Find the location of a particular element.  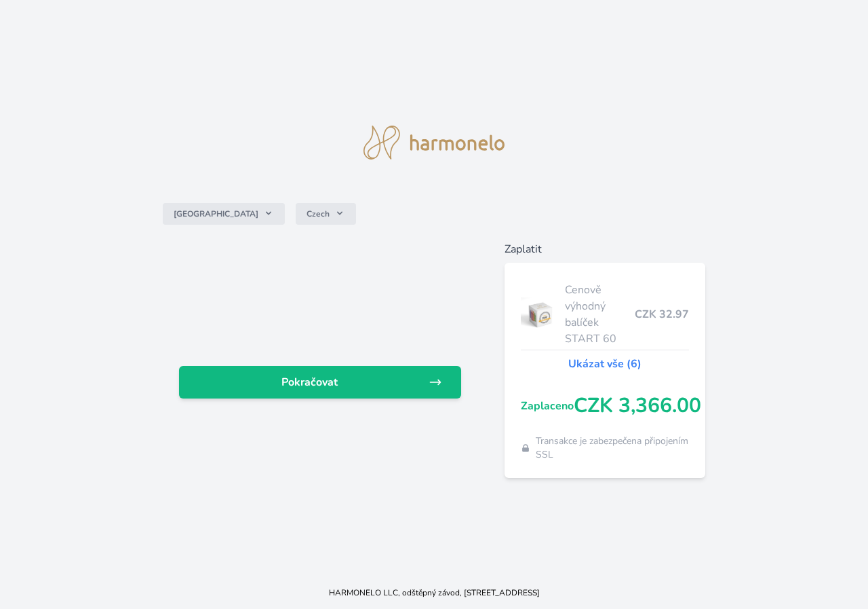

span: CZK 32.97 is located at coordinates (662, 314).